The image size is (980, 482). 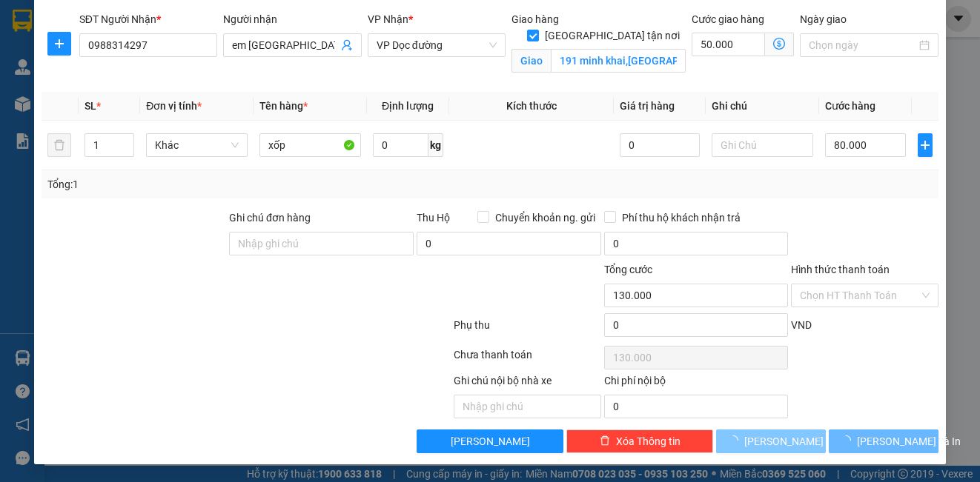 I want to click on span: Thu Hộ, so click(x=433, y=218).